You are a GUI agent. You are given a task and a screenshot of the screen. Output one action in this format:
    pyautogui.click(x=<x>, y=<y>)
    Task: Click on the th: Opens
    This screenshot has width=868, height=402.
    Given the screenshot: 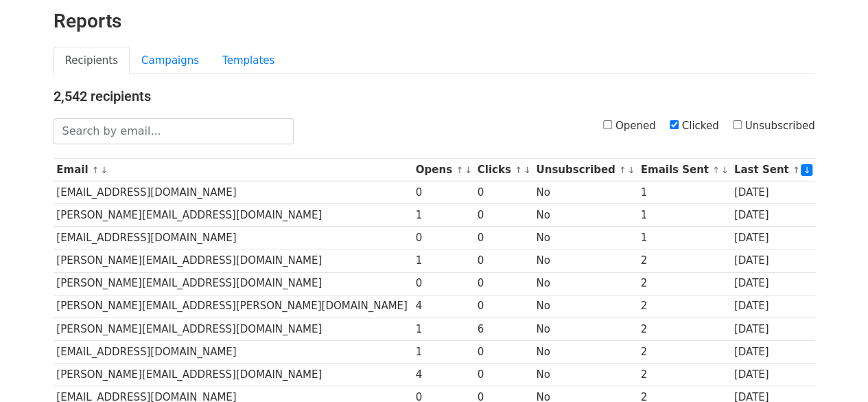 What is the action you would take?
    pyautogui.click(x=443, y=170)
    